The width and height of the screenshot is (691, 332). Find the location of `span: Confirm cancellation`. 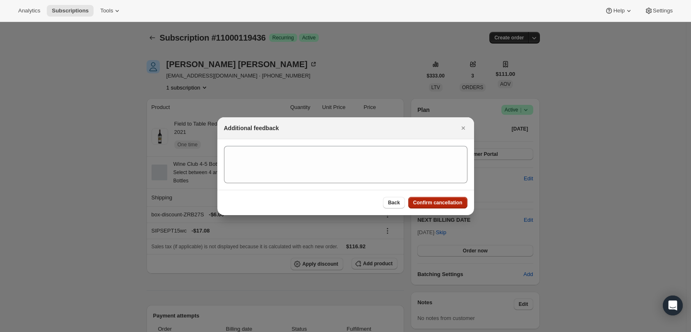

span: Confirm cancellation is located at coordinates (437, 202).